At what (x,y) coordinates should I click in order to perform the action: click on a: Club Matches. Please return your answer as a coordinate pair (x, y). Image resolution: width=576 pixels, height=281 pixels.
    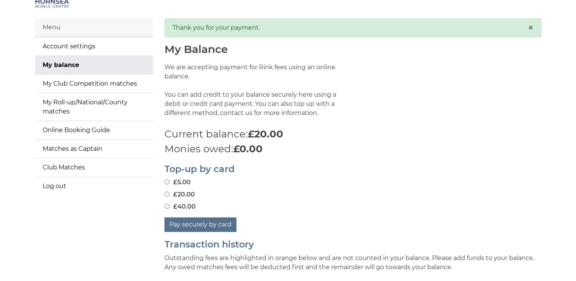
    Looking at the image, I should click on (94, 167).